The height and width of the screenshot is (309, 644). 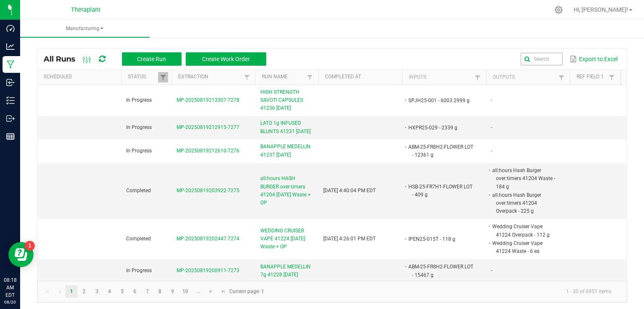 I want to click on a: Page 1, so click(x=71, y=292).